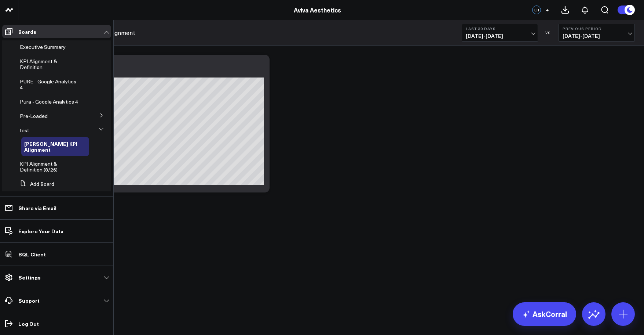 The image size is (644, 335). What do you see at coordinates (317, 10) in the screenshot?
I see `a: Aviva Aesthetics` at bounding box center [317, 10].